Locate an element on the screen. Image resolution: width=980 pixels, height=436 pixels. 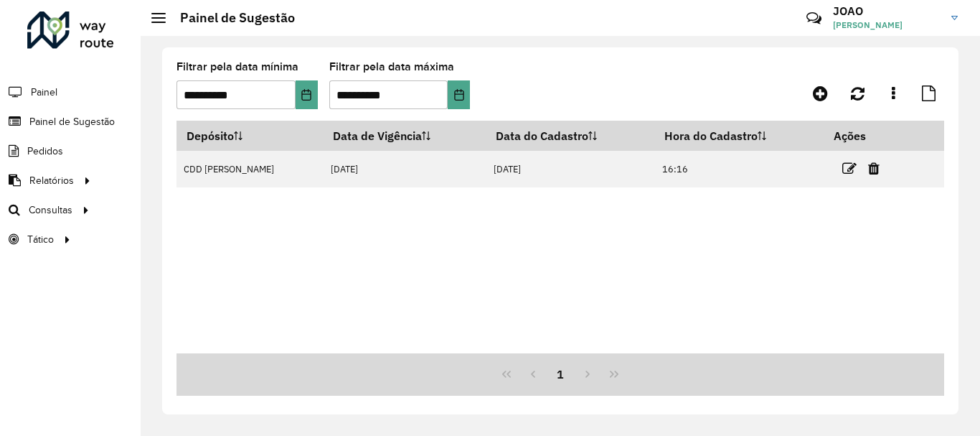
td: 16:16 is located at coordinates (739, 169).